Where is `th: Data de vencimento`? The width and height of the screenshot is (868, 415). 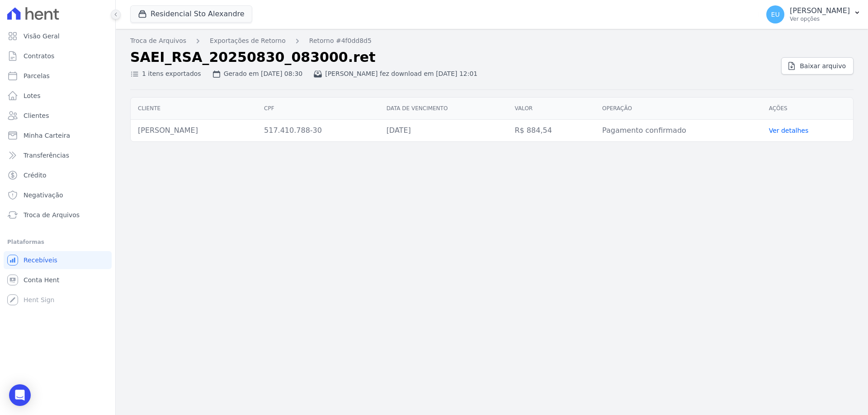
th: Data de vencimento is located at coordinates (443, 108).